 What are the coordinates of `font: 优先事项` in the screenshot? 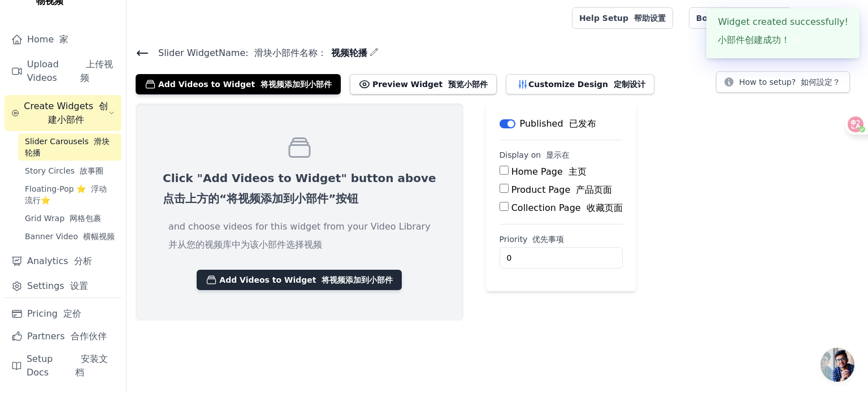 It's located at (548, 240).